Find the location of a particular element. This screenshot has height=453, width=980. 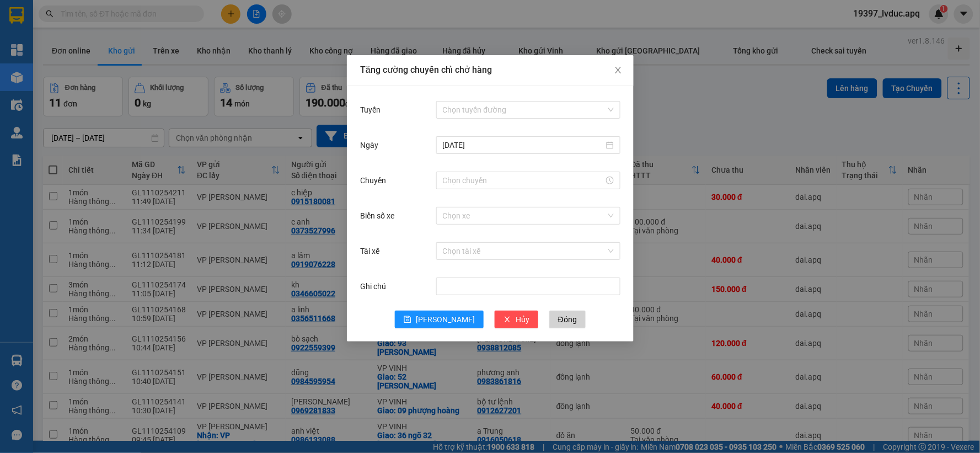

label: Tài xế is located at coordinates (372, 251).